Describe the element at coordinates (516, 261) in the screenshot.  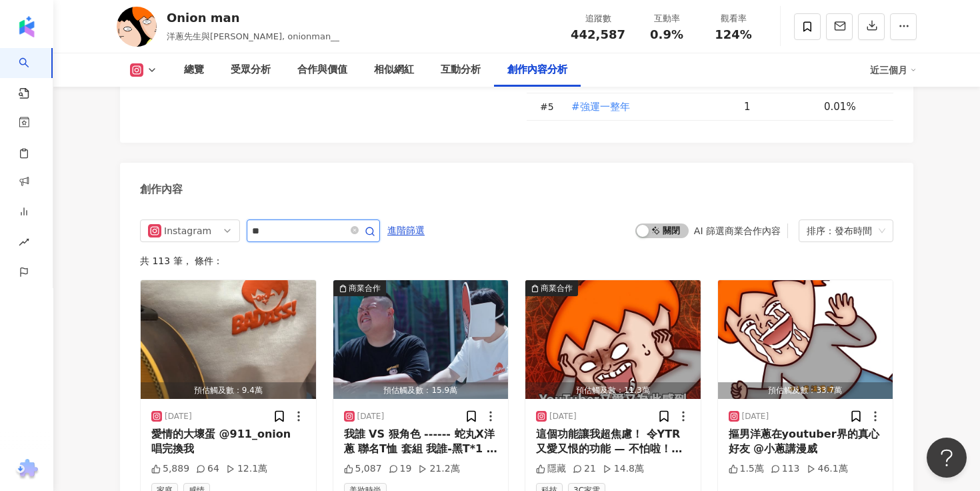
I see `div: 共 113 筆 ， 條件：` at that location.